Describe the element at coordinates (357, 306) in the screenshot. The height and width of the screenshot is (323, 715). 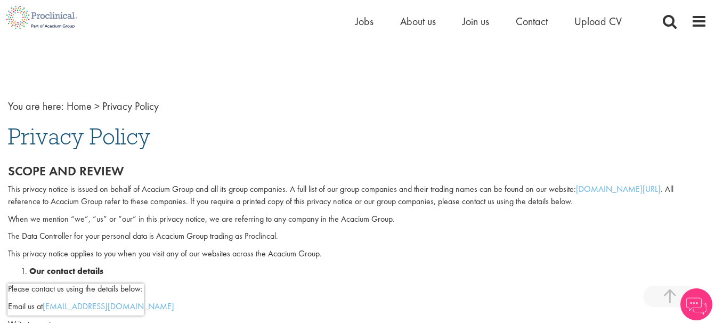
I see `p: Email us at` at that location.